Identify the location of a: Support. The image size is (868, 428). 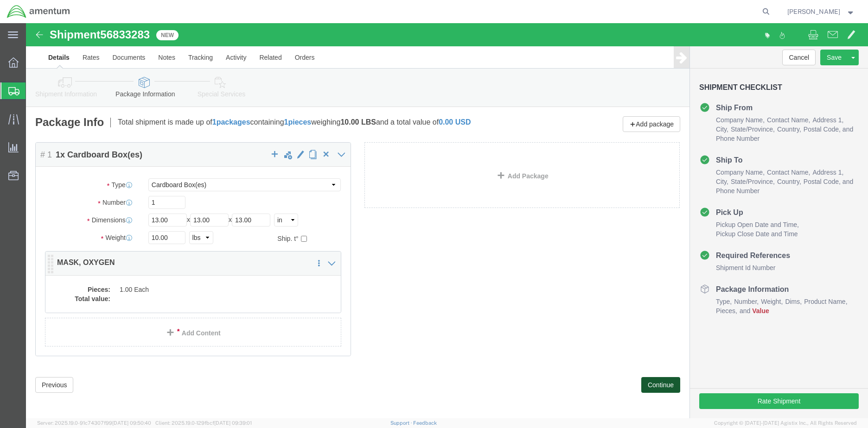
(402, 423).